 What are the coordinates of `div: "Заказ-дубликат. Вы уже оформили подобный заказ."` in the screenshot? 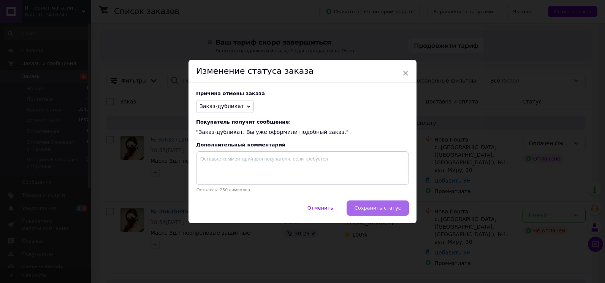 It's located at (302, 127).